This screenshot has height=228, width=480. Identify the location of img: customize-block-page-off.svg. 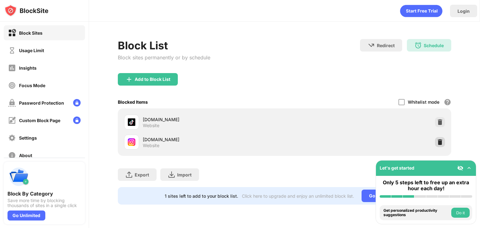
(12, 120).